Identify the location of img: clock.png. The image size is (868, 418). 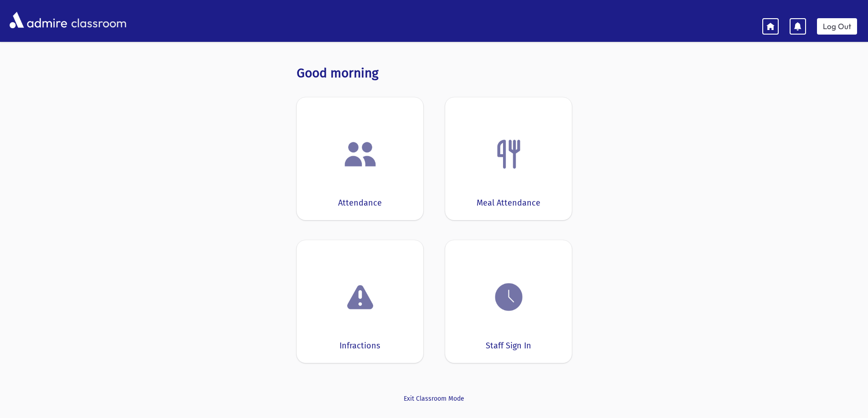
(509, 298).